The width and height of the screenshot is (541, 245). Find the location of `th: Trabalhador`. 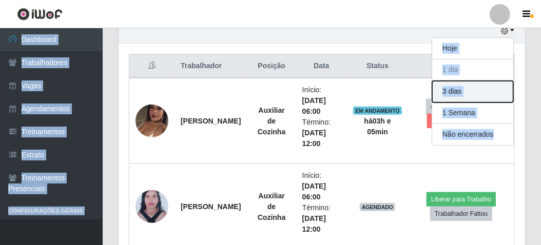

th: Trabalhador is located at coordinates (211, 66).